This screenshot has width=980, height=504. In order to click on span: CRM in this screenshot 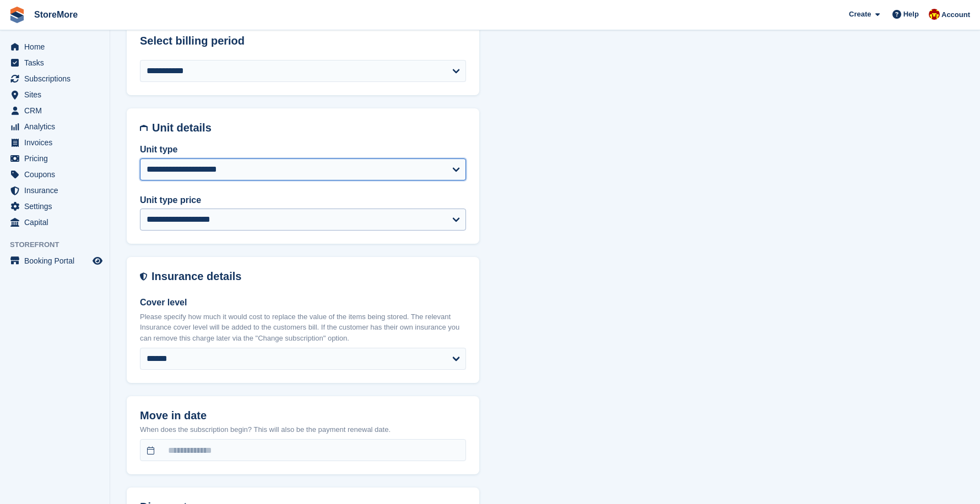, I will do `click(57, 111)`.